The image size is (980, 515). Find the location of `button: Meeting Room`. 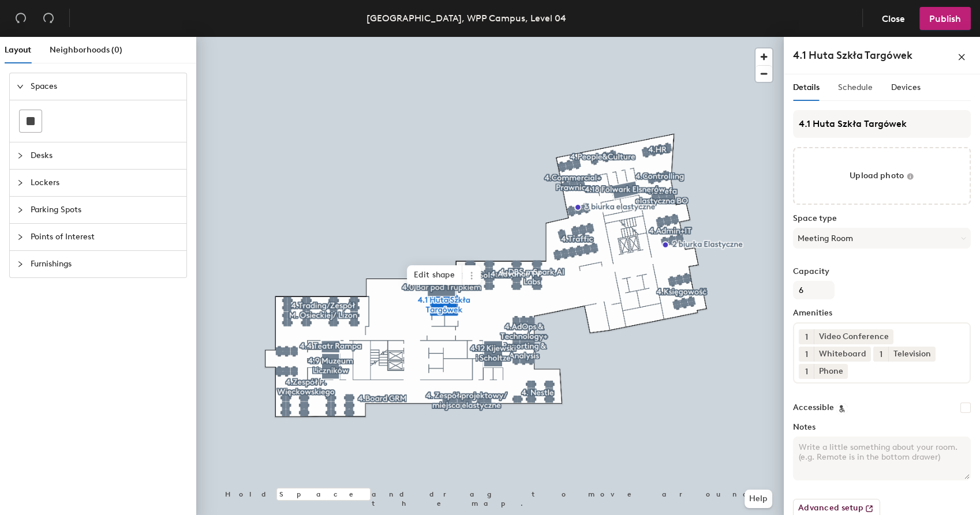

button: Meeting Room is located at coordinates (882, 238).